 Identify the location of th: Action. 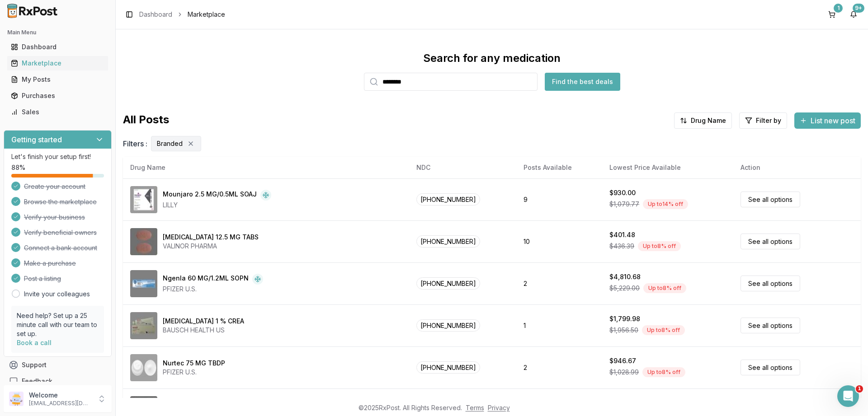
(797, 168).